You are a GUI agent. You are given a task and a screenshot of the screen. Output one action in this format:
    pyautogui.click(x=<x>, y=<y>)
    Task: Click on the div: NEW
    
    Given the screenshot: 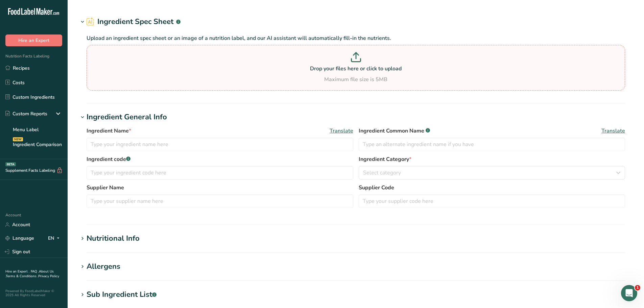 What is the action you would take?
    pyautogui.click(x=18, y=139)
    